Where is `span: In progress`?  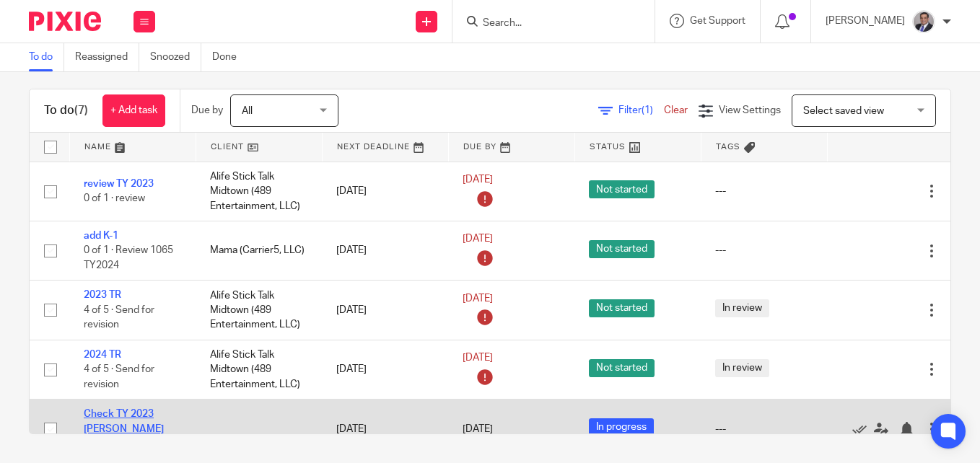 span: In progress is located at coordinates (621, 427).